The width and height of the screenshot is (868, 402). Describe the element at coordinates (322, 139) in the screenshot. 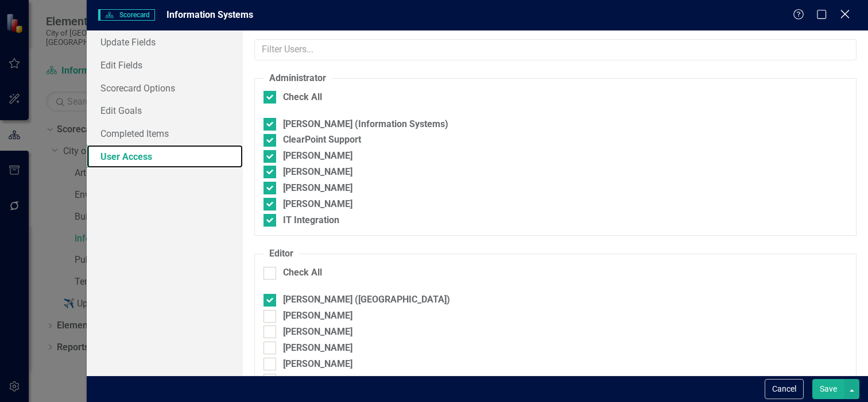

I see `div: ClearPoint Support` at that location.